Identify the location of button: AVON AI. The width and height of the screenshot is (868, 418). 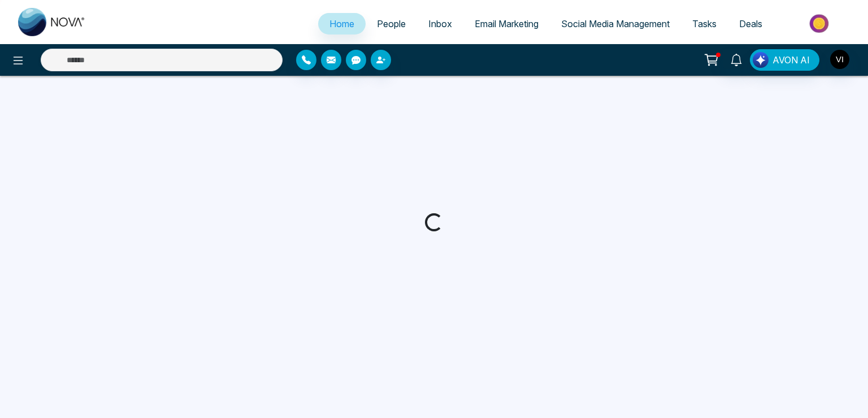
(784, 60).